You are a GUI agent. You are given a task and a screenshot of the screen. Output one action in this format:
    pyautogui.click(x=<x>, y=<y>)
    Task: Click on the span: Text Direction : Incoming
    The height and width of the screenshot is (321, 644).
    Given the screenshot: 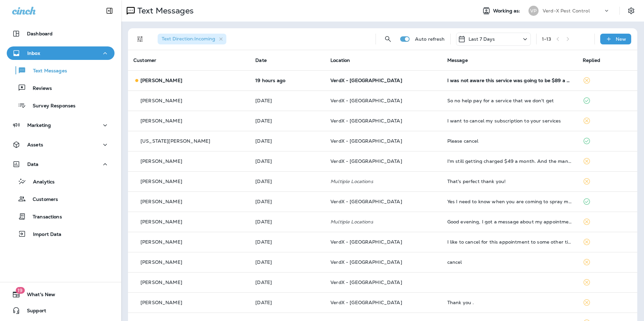 What is the action you would take?
    pyautogui.click(x=188, y=39)
    